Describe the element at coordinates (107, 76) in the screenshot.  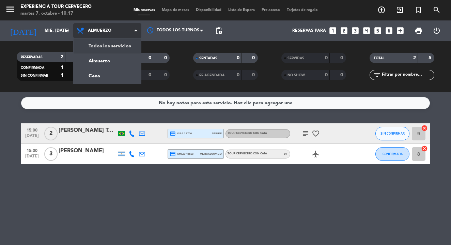
I see `a: Cena` at that location.